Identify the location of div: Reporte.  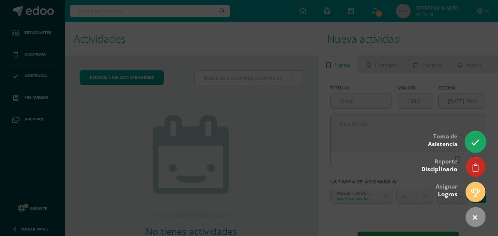
(440, 165).